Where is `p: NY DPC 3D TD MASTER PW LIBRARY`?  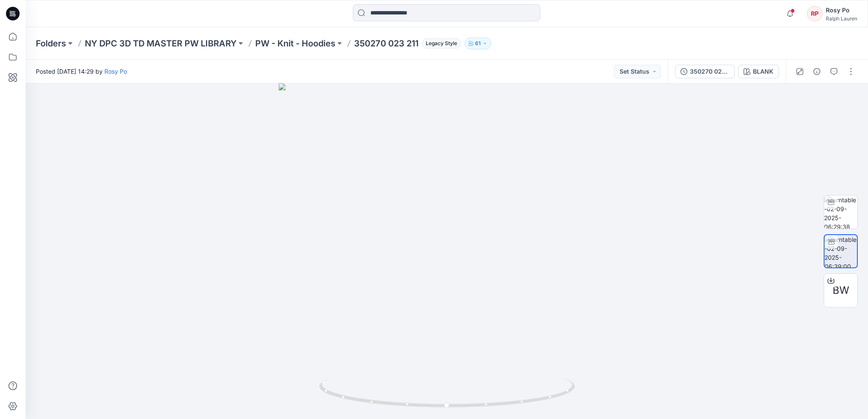
p: NY DPC 3D TD MASTER PW LIBRARY is located at coordinates (161, 44).